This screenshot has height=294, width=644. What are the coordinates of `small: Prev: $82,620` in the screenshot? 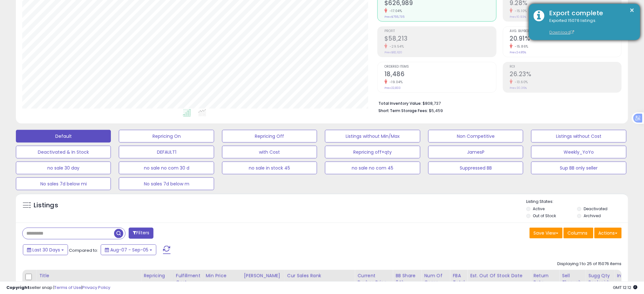 It's located at (393, 52).